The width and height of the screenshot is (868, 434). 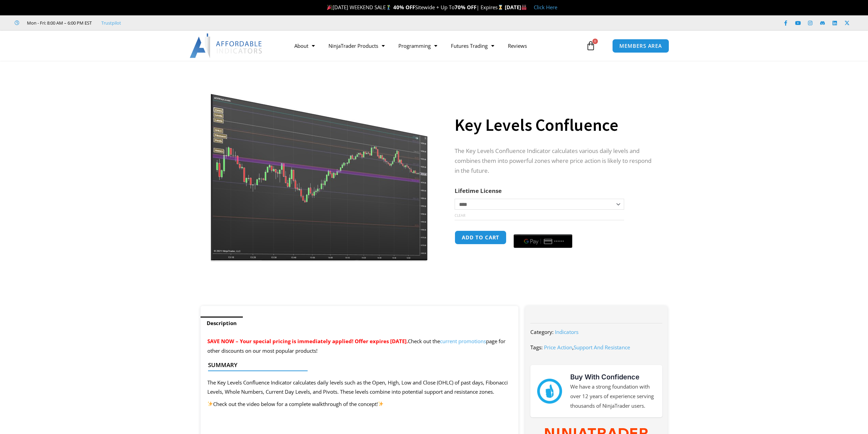 I want to click on a: Description, so click(x=222, y=323).